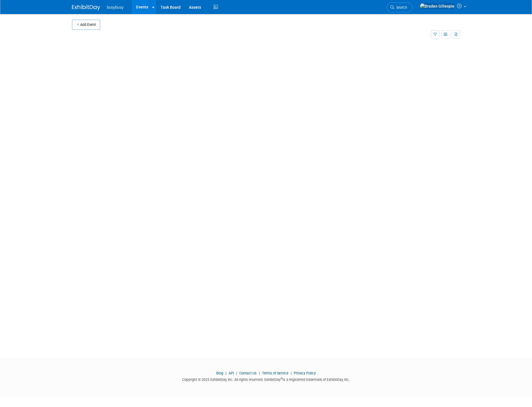 Image resolution: width=532 pixels, height=407 pixels. Describe the element at coordinates (86, 8) in the screenshot. I see `img: ExhibitDay` at that location.